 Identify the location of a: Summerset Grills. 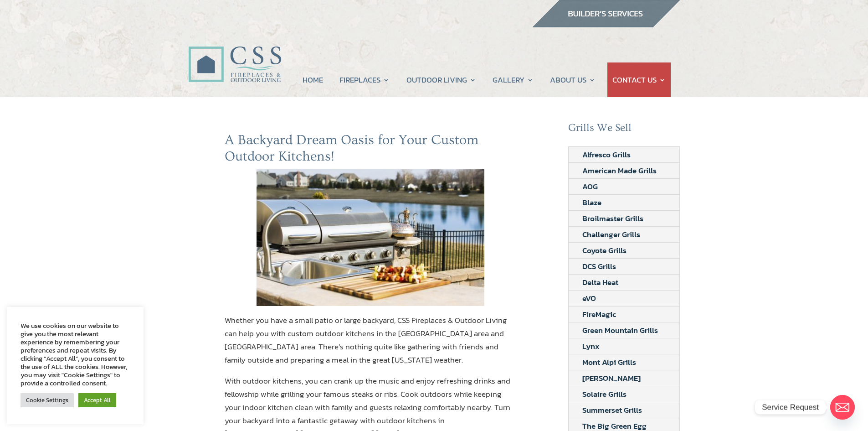
(612, 410).